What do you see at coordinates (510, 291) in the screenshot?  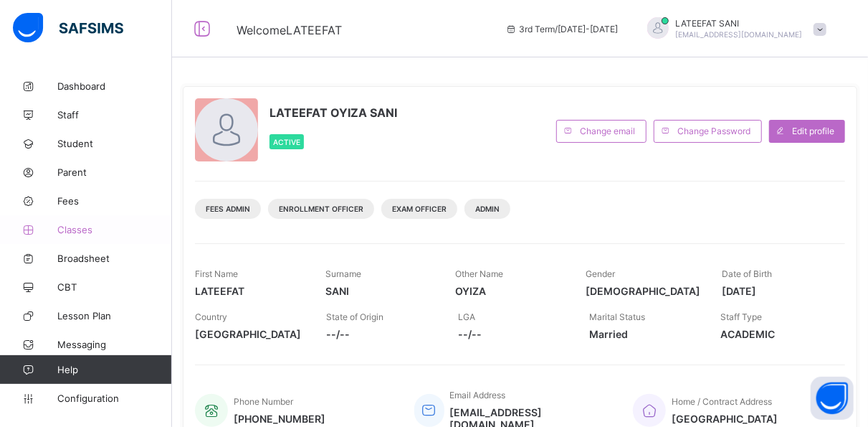 I see `span: OYIZA` at bounding box center [510, 291].